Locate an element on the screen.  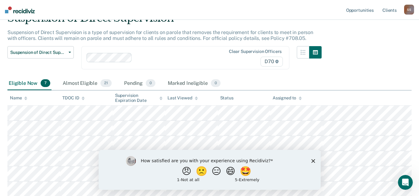
button: SS is located at coordinates (409, 10).